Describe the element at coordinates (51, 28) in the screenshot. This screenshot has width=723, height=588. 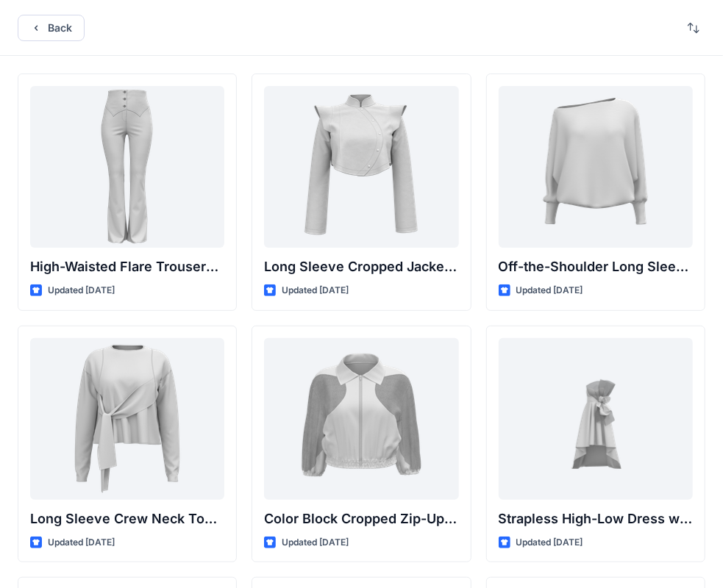
I see `button: Back` at that location.